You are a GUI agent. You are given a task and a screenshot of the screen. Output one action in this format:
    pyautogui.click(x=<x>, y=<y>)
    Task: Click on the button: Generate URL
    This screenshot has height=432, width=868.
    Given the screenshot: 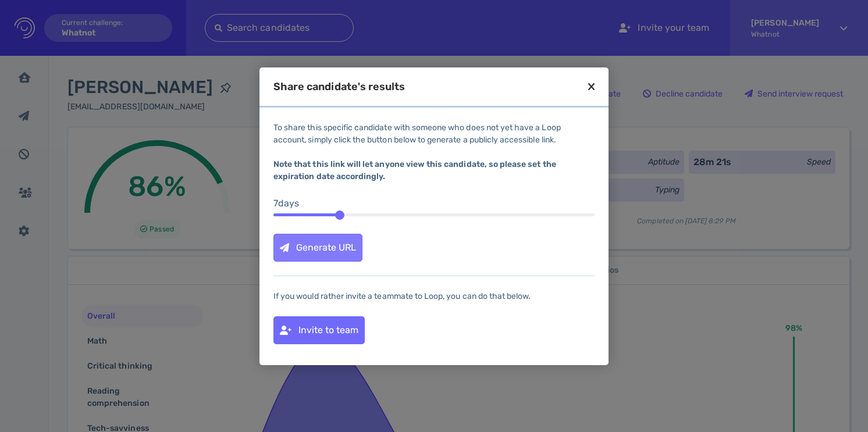 What is the action you would take?
    pyautogui.click(x=318, y=248)
    